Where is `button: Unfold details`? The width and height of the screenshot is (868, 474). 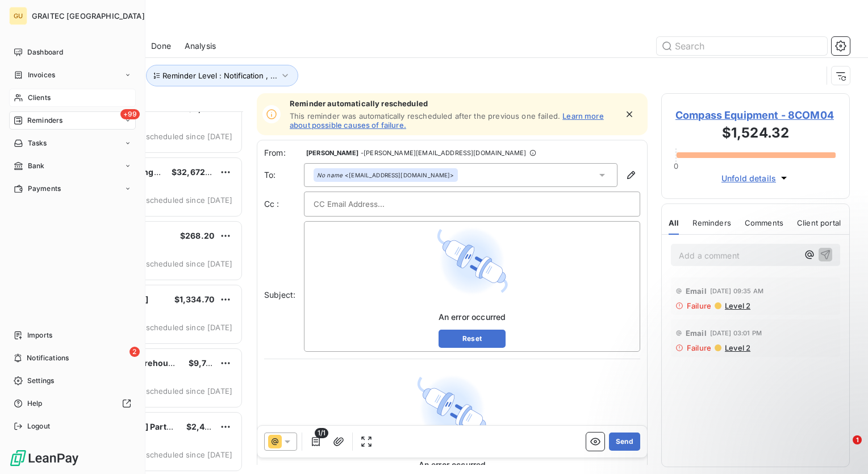
button: Unfold details is located at coordinates (755, 178).